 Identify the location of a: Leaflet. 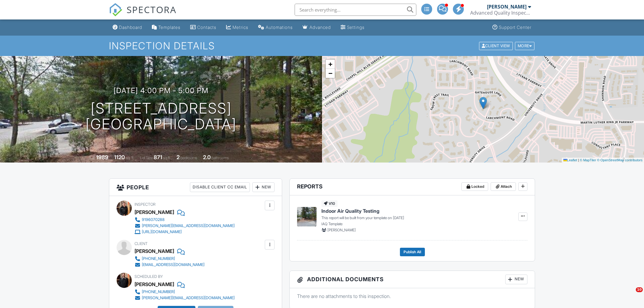
(570, 160).